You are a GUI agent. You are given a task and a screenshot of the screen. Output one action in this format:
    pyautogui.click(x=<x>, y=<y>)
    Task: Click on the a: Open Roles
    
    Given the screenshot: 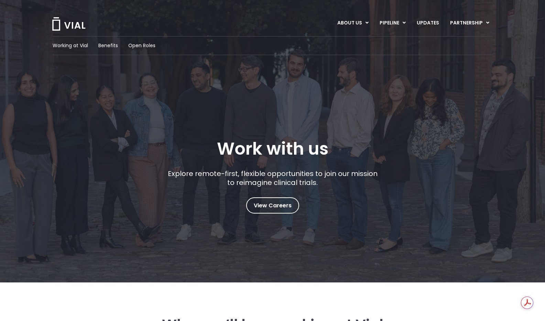 What is the action you would take?
    pyautogui.click(x=142, y=45)
    